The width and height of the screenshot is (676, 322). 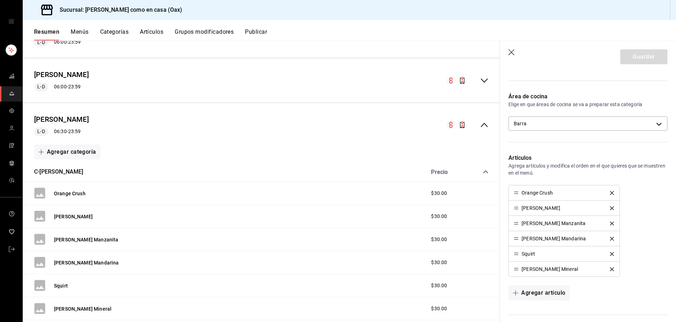 I want to click on button: Artículos, so click(x=152, y=34).